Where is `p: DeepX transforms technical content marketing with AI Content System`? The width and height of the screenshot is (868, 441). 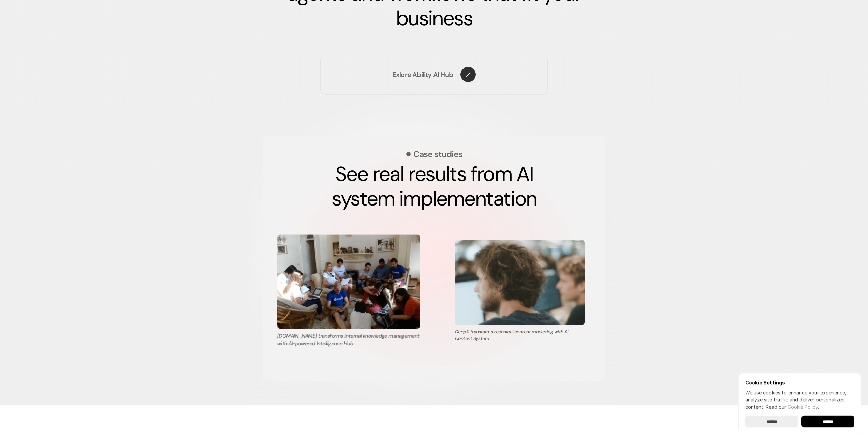
p: DeepX transforms technical content marketing with AI Content System is located at coordinates (520, 335).